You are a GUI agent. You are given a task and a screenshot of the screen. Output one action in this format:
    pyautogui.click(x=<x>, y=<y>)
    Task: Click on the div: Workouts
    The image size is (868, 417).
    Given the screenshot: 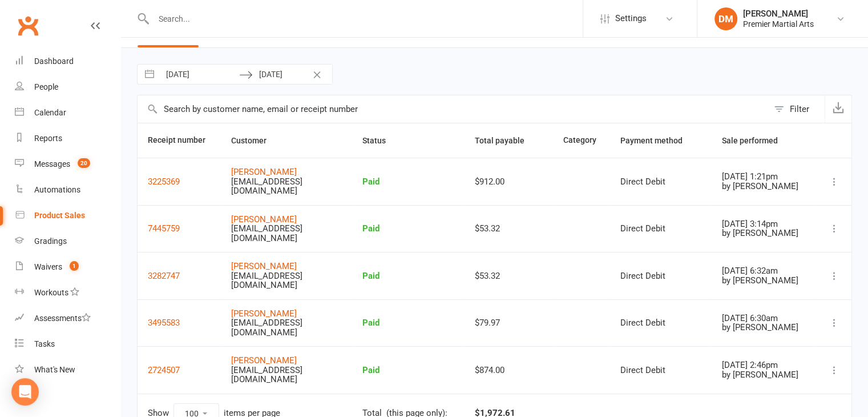 What is the action you would take?
    pyautogui.click(x=51, y=292)
    